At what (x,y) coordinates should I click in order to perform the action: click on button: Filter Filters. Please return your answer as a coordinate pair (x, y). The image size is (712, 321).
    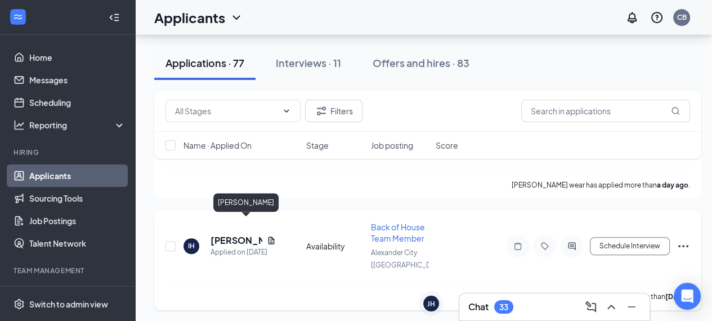
    Looking at the image, I should click on (334, 111).